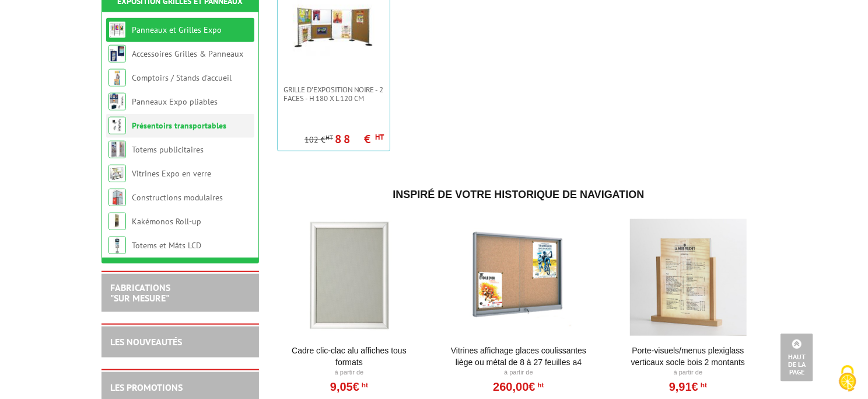  I want to click on a: Cadre Clic-Clac Alu affiches tous formats, so click(349, 356).